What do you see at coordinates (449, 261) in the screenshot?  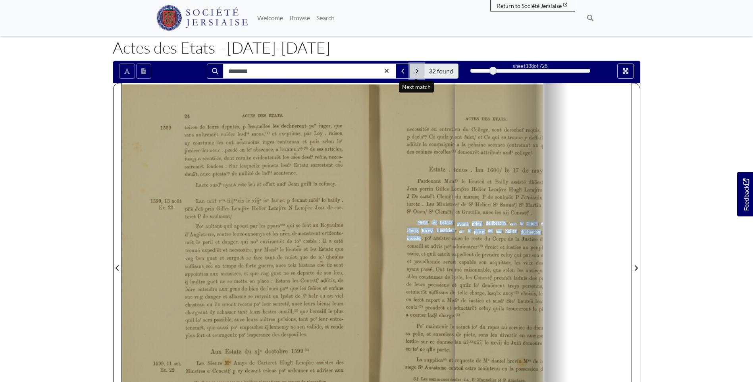 I see `span: seroit` at bounding box center [449, 261].